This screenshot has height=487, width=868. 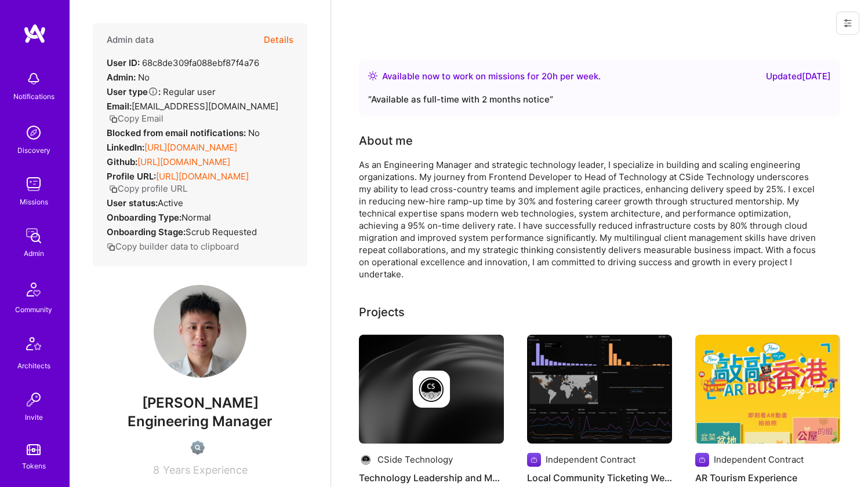 I want to click on div: Tokens, so click(x=34, y=466).